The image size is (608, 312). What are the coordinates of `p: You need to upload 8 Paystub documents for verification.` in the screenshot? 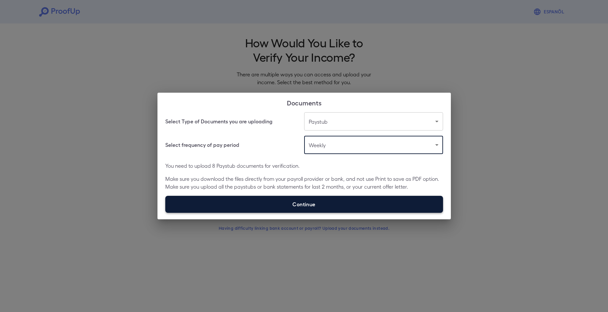 It's located at (304, 166).